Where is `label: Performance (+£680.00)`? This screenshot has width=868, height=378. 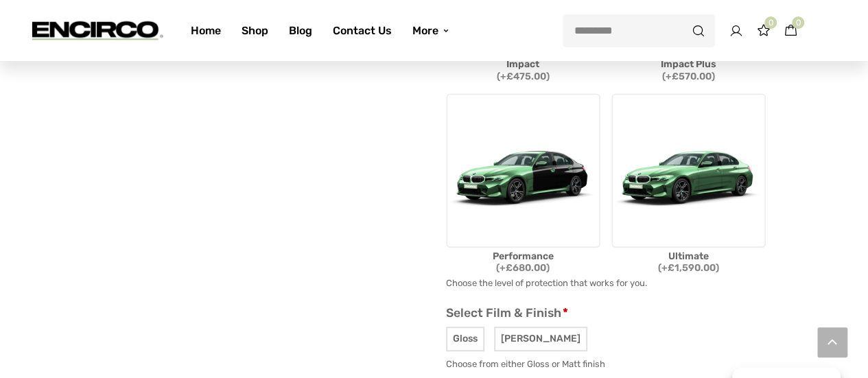
label: Performance (+£680.00) is located at coordinates (523, 184).